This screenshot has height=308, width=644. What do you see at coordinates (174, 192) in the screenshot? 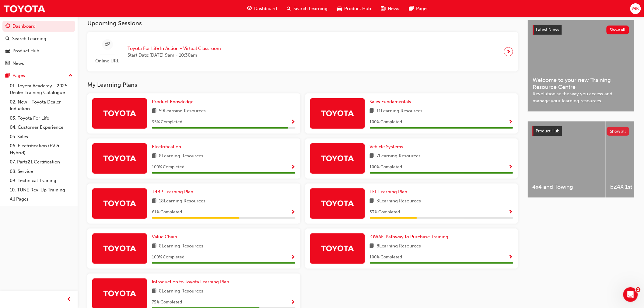
I see `a: T4BP Learning Plan` at bounding box center [174, 192].